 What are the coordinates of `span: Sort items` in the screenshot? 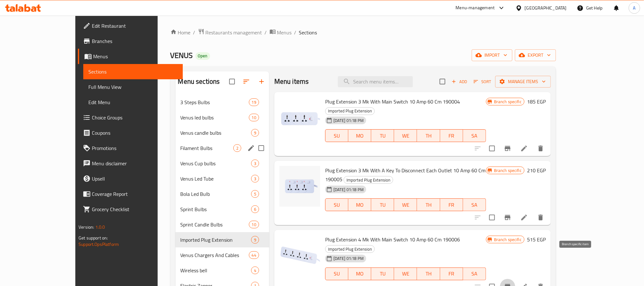 It's located at (482, 82).